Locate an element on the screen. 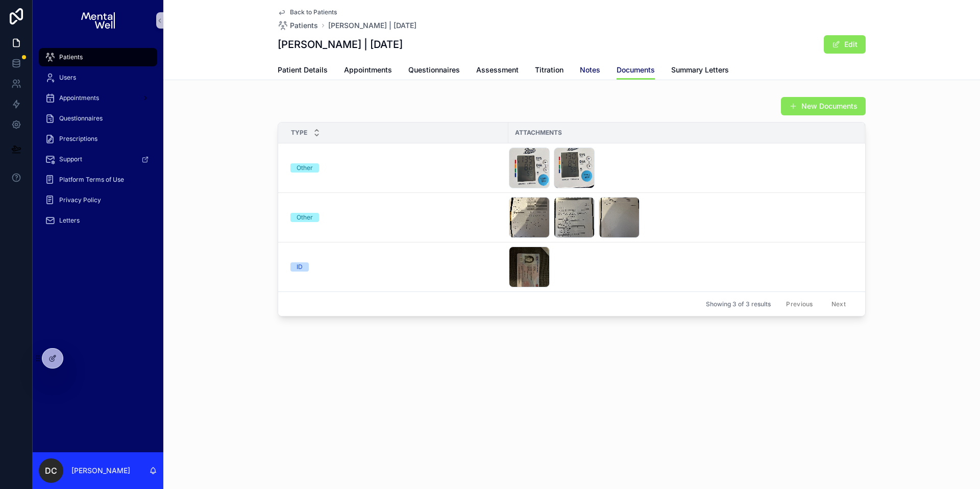 Image resolution: width=980 pixels, height=489 pixels. span: Summary Letters is located at coordinates (699, 70).